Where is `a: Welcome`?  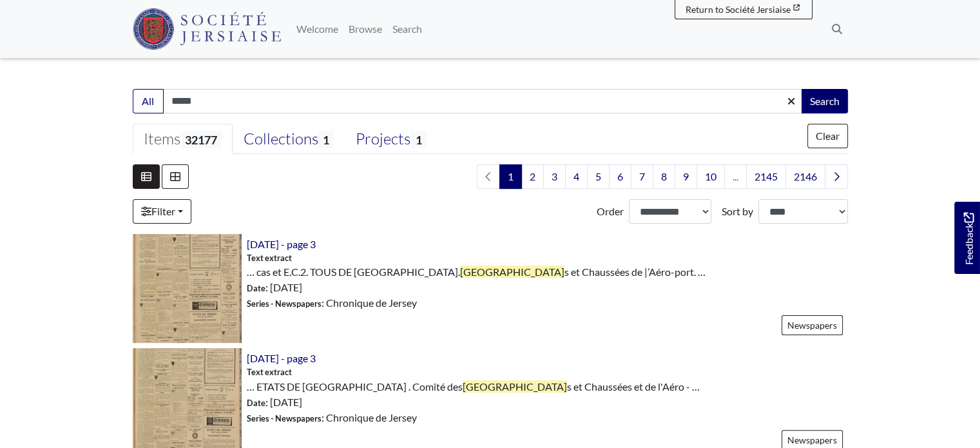
a: Welcome is located at coordinates (317, 29).